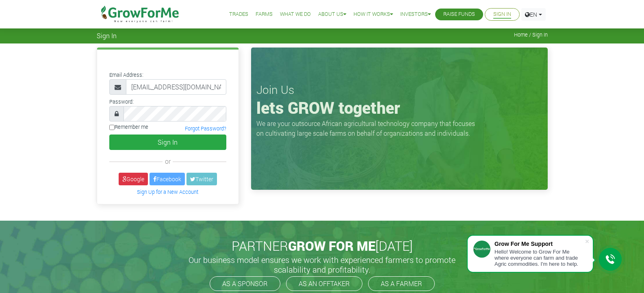 Image resolution: width=644 pixels, height=293 pixels. I want to click on h5: Our business model ensures we work with experienced farmers to promote scalability and profitabil..., so click(322, 265).